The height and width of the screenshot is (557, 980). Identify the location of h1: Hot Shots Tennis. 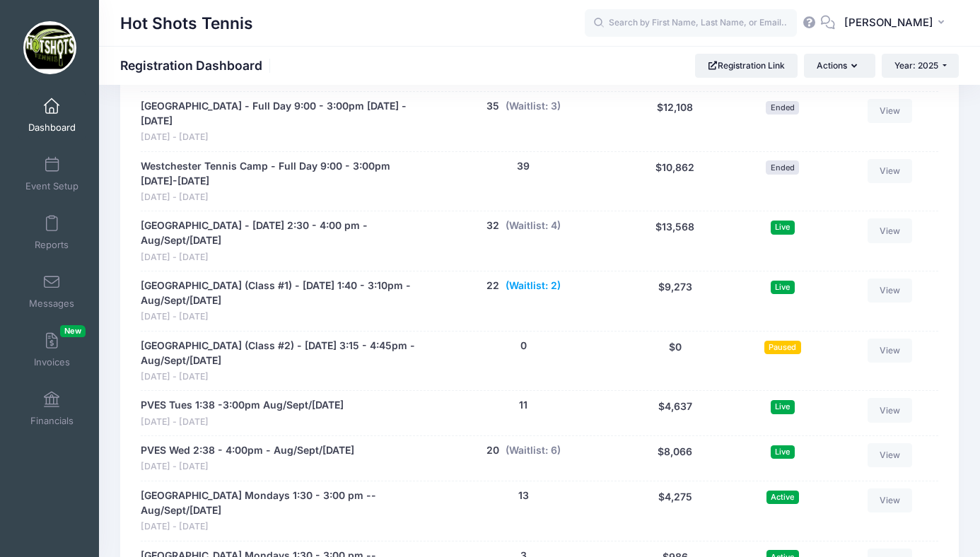
(186, 23).